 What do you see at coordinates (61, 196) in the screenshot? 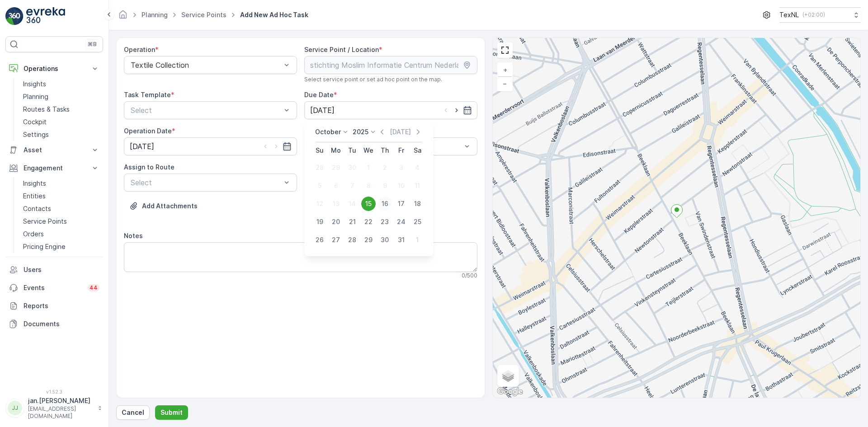
I see `a: Entities` at bounding box center [61, 196].